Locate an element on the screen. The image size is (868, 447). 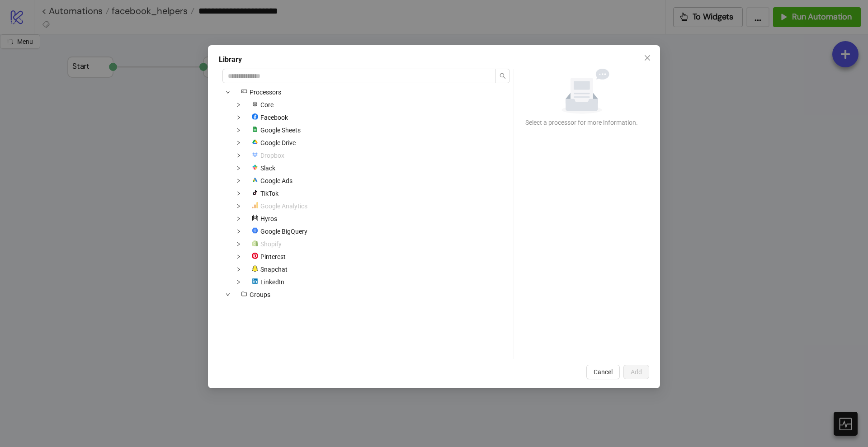
div: Library is located at coordinates (434, 60).